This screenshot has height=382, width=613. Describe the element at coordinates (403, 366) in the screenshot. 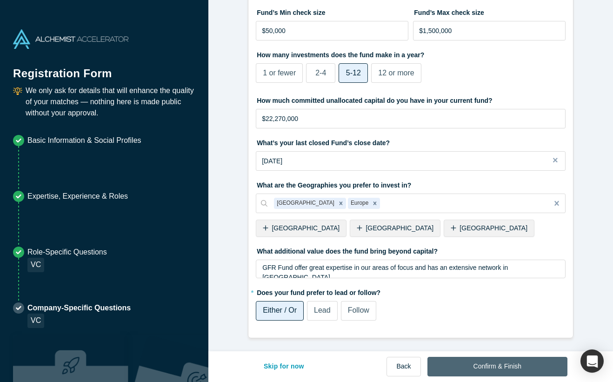

I see `button: Back` at that location.